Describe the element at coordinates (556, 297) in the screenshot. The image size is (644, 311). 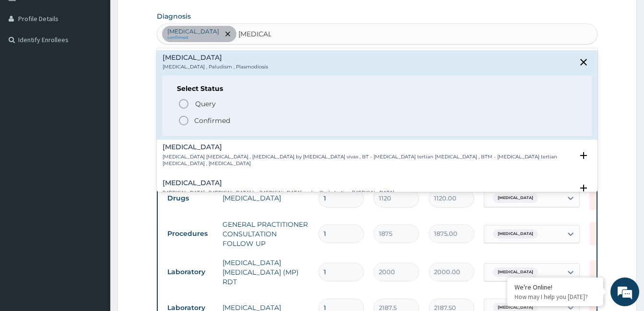
I see `p: How may I help you today?` at that location.